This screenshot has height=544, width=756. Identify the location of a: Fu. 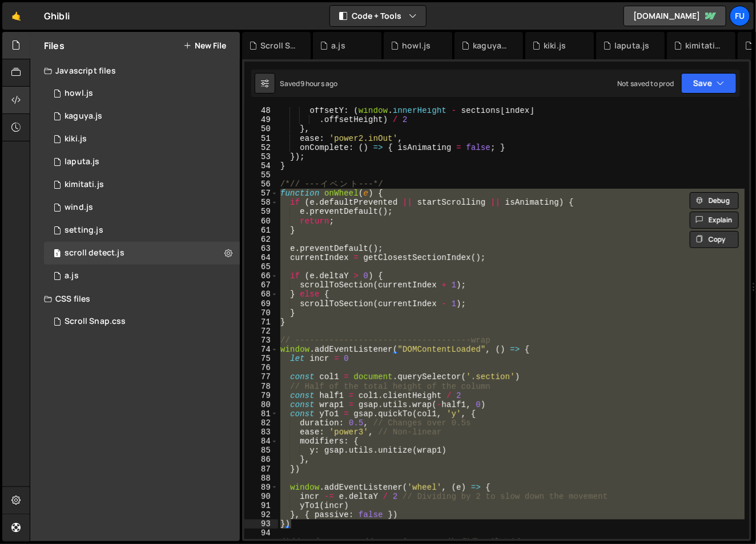
(739, 16).